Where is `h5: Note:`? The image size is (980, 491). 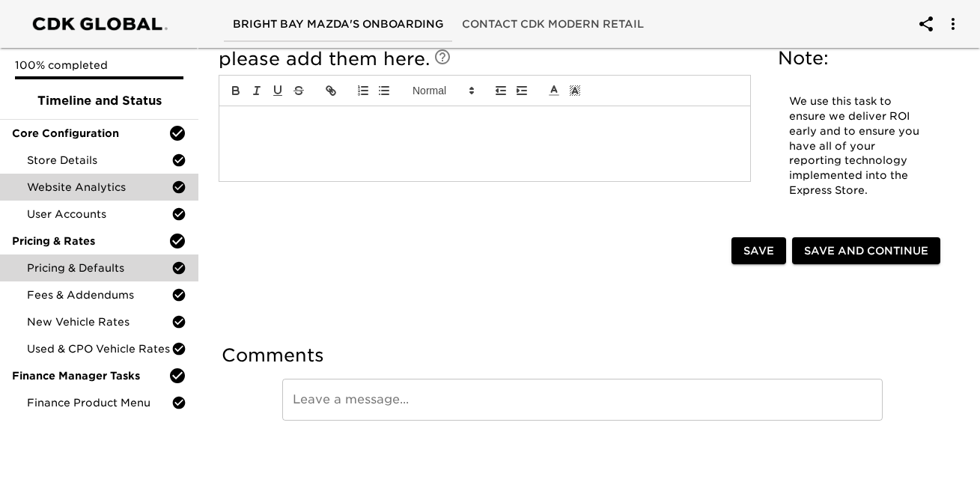 h5: Note: is located at coordinates (858, 58).